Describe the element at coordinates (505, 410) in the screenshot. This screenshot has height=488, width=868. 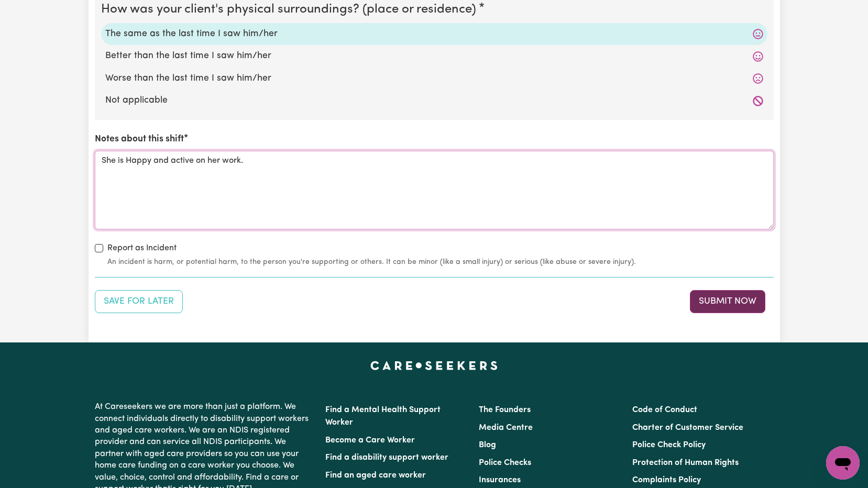
I see `a: The Founders` at that location.